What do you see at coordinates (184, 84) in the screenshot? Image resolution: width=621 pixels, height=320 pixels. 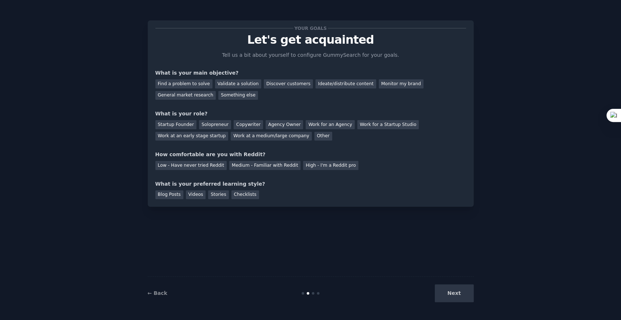 I see `div: Find a problem to solve` at bounding box center [184, 84].